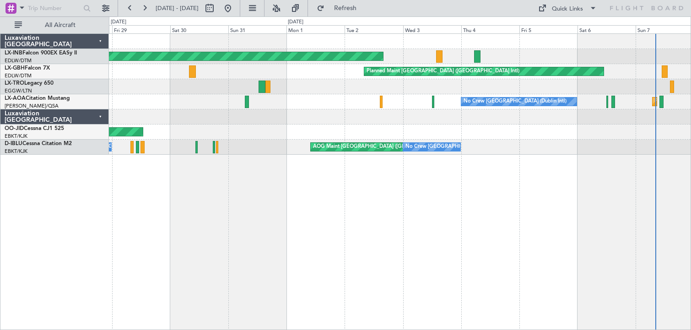 Image resolution: width=691 pixels, height=330 pixels. I want to click on div: Quick Links, so click(568, 9).